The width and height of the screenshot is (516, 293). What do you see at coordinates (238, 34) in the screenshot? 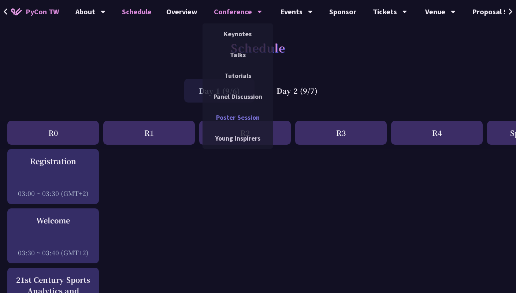
I see `a: Keynotes` at bounding box center [238, 34].